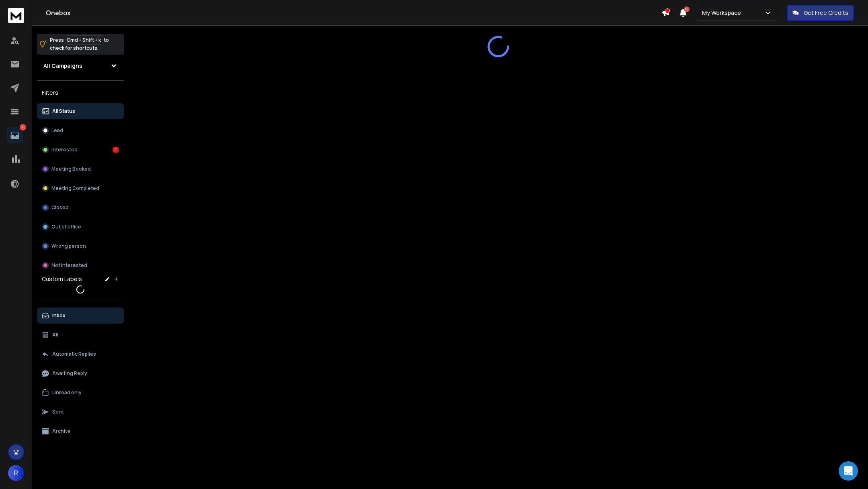  What do you see at coordinates (64, 150) in the screenshot?
I see `p: Interested` at bounding box center [64, 150].